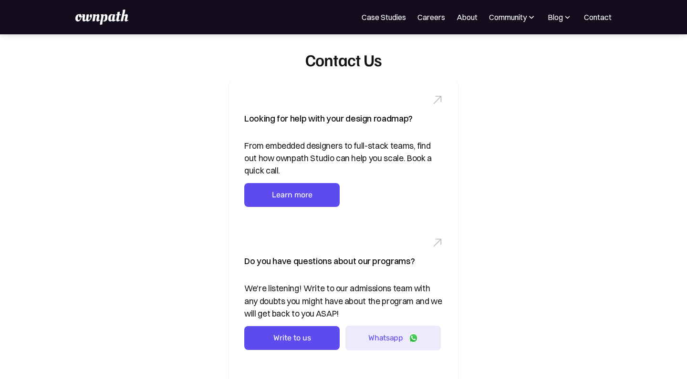 The image size is (687, 379). I want to click on a: Whatsapp, so click(393, 338).